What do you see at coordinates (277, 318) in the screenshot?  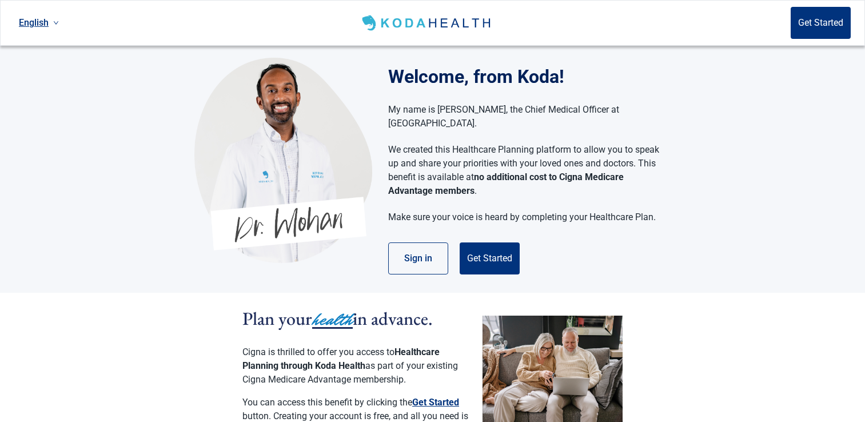 I see `span: Plan your` at bounding box center [277, 318].